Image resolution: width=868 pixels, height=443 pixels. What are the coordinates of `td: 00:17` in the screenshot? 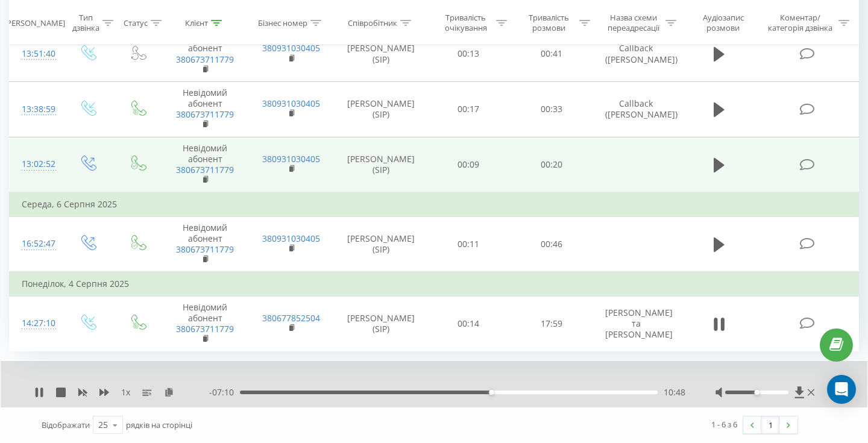 It's located at (469, 109).